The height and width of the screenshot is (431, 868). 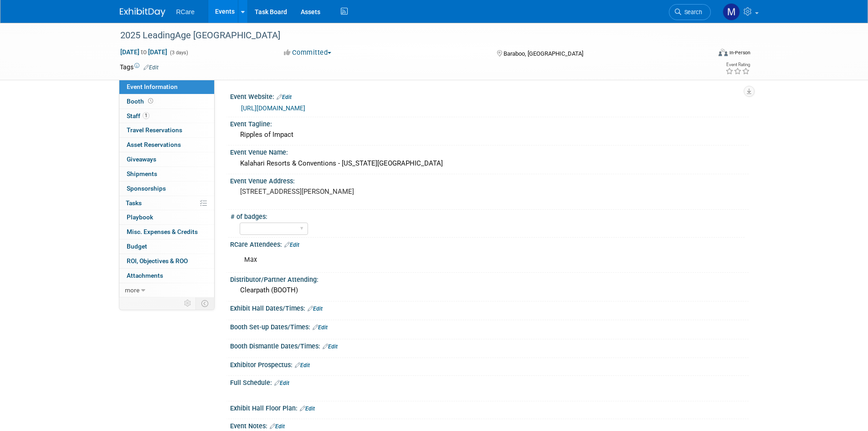 What do you see at coordinates (205, 303) in the screenshot?
I see `td: Toggle Event Tabs` at bounding box center [205, 303].